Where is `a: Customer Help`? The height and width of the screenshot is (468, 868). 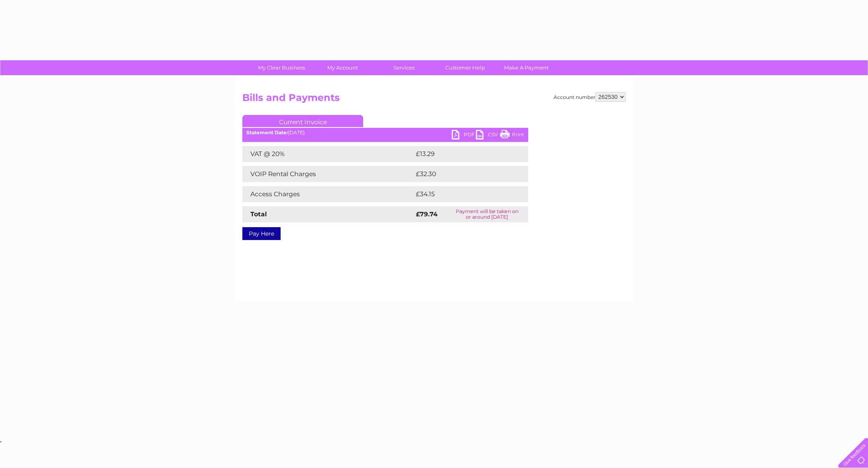 a: Customer Help is located at coordinates (465, 68).